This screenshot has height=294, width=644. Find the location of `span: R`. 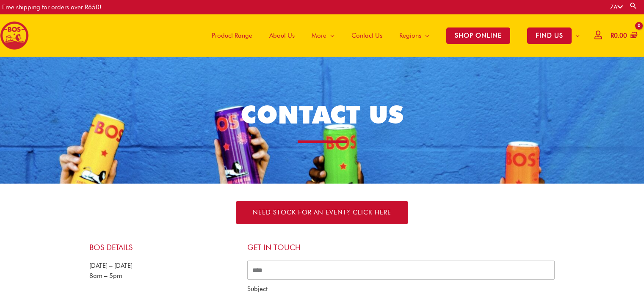

span: R is located at coordinates (612, 35).